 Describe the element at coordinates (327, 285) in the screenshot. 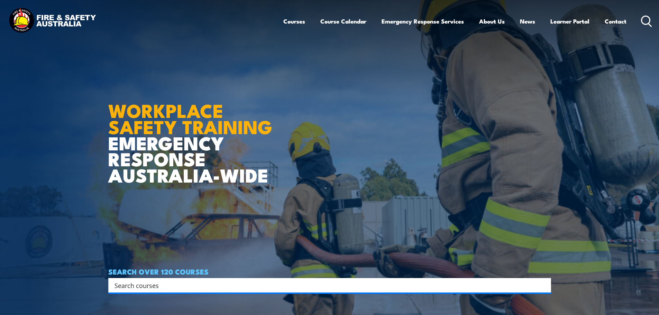

I see `form: Search form` at that location.